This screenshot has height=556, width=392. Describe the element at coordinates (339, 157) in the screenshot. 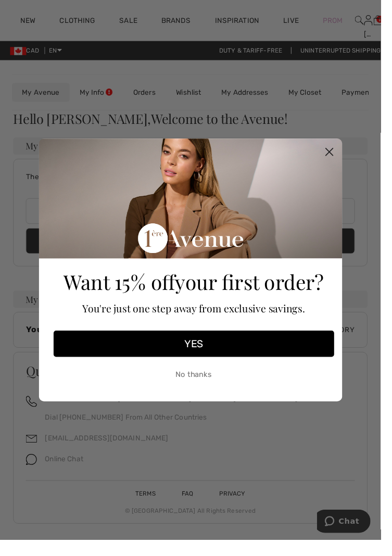

I see `button: Close dialog` at that location.